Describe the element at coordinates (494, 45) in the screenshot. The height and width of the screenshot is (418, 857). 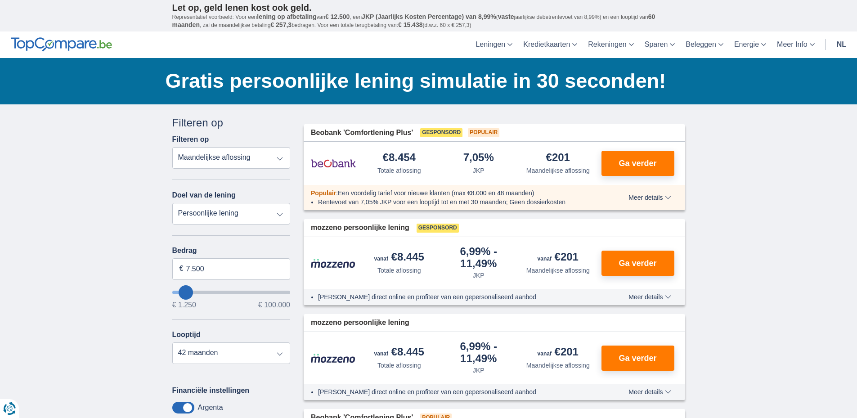
I see `a: Leningen` at that location.